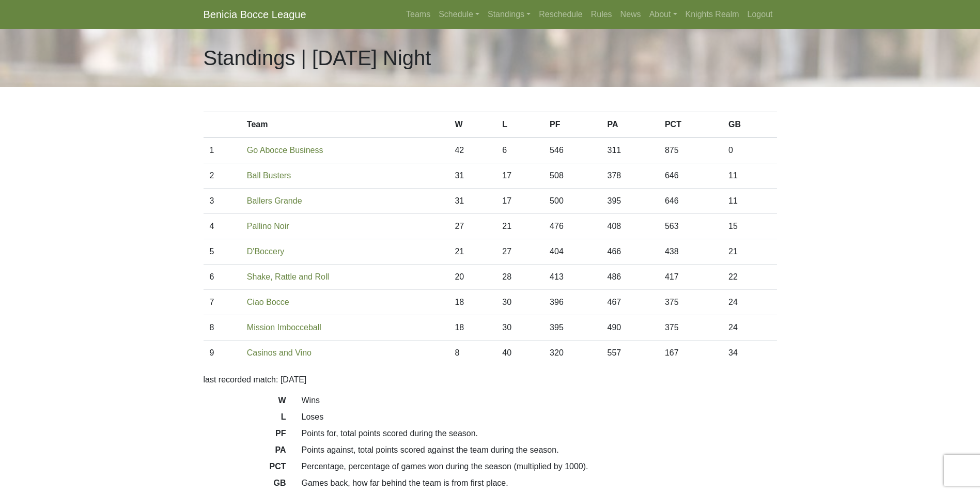  What do you see at coordinates (540, 433) in the screenshot?
I see `dd: Points for, total points scored during the season.` at bounding box center [540, 433].